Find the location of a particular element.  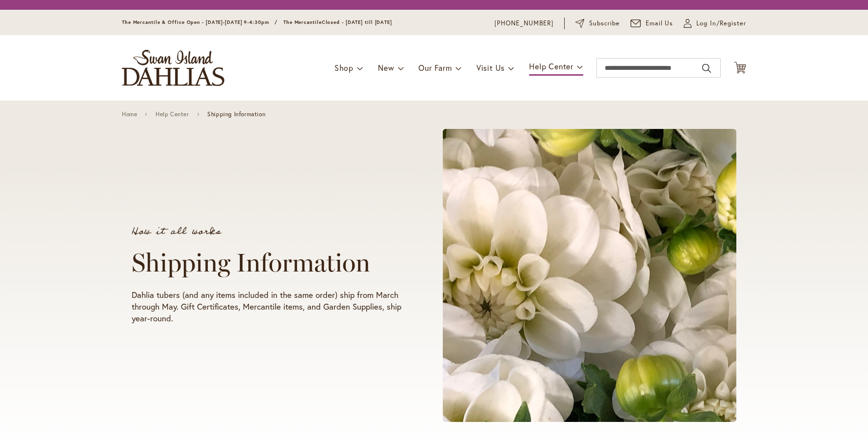

span: Shop is located at coordinates (343, 67).